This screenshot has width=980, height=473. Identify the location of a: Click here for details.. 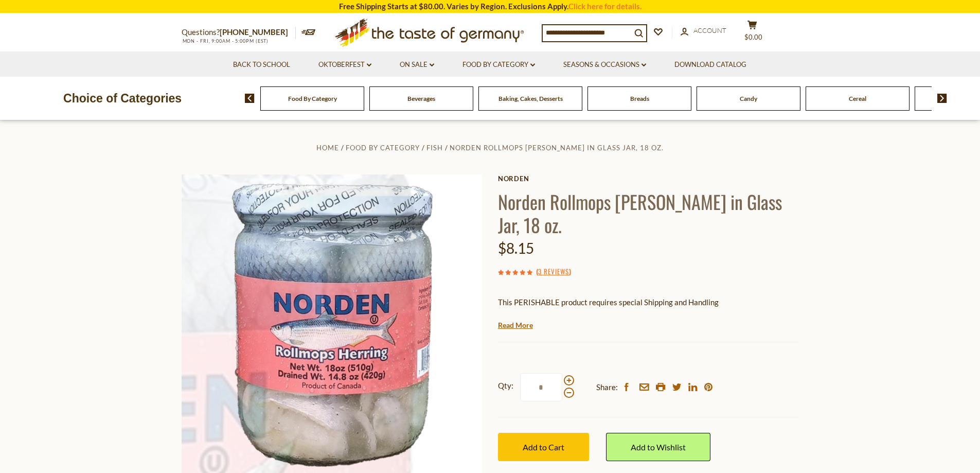
(605, 6).